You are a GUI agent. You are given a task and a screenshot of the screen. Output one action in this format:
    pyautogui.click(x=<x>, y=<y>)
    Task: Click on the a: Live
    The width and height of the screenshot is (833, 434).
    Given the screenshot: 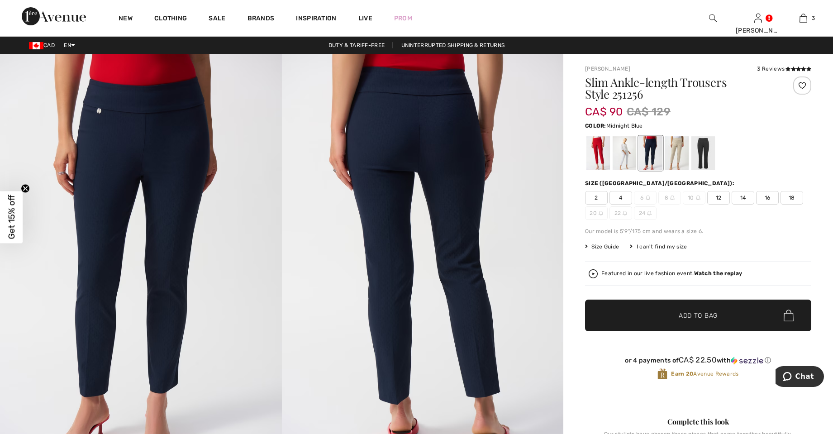 What is the action you would take?
    pyautogui.click(x=365, y=18)
    